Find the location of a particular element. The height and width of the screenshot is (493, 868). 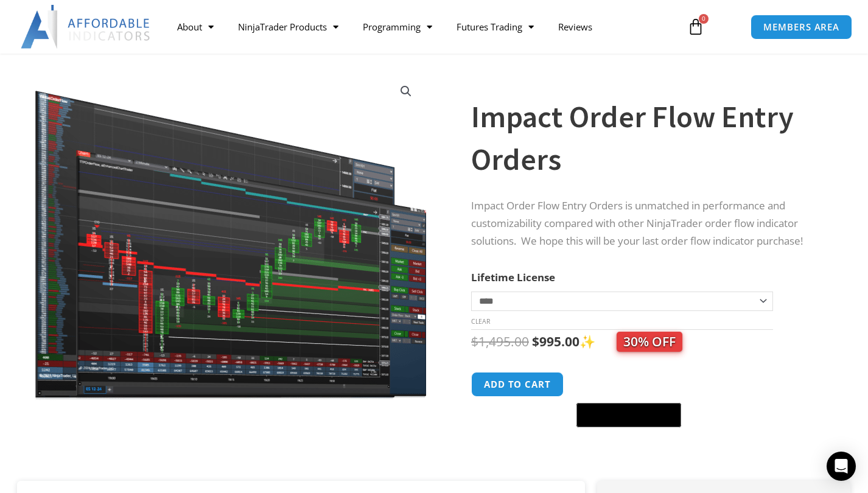

a: 0 is located at coordinates (696, 27).